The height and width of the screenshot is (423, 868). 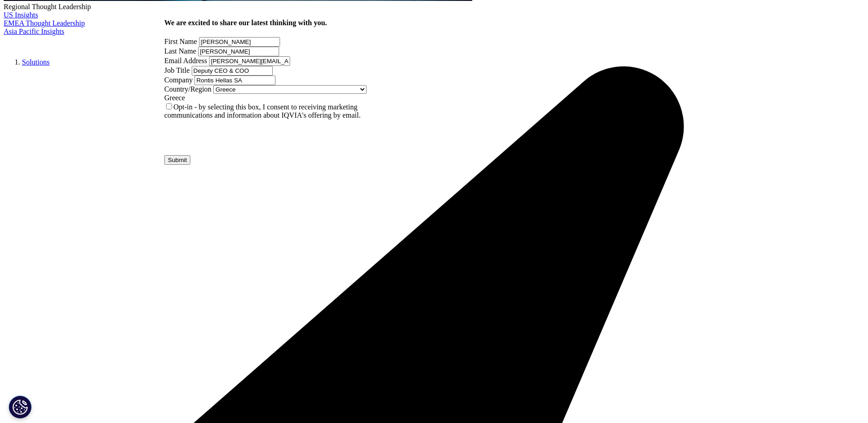 I want to click on input: Opt-in - by selecting this box, I consent to receiving marketing communications and information a..., so click(x=169, y=106).